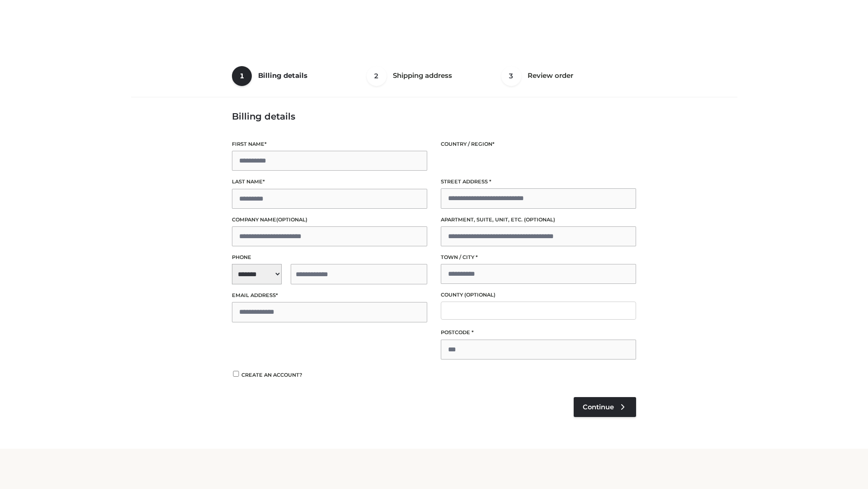  Describe the element at coordinates (606, 406) in the screenshot. I see `a: Continue` at that location.